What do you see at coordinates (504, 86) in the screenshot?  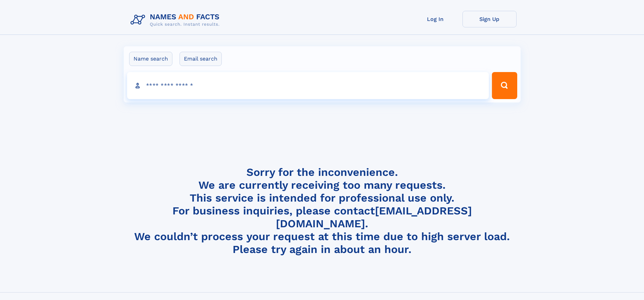 I see `button: Search Button` at bounding box center [504, 86].